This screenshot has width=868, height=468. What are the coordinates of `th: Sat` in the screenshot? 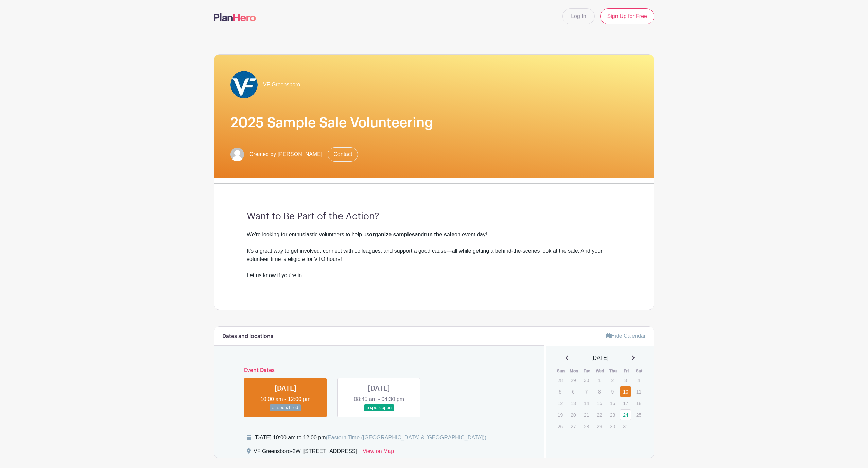 It's located at (639, 371).